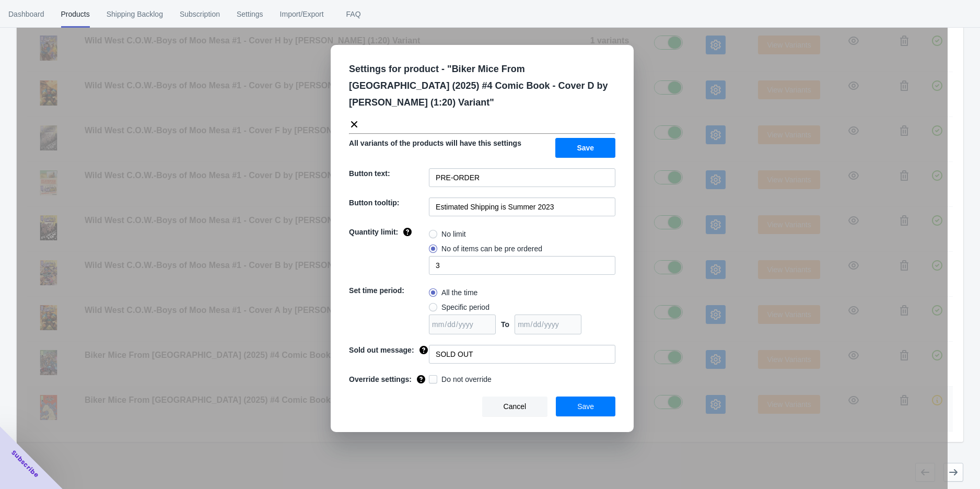 This screenshot has width=980, height=489. Describe the element at coordinates (75, 14) in the screenshot. I see `span: Products` at that location.